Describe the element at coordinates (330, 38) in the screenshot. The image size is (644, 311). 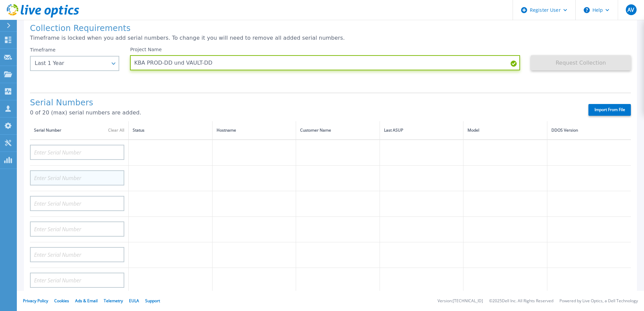
I see `p: Timeframe is locked when you add serial numbers. To change it you will need to remove all added s...` at that location.